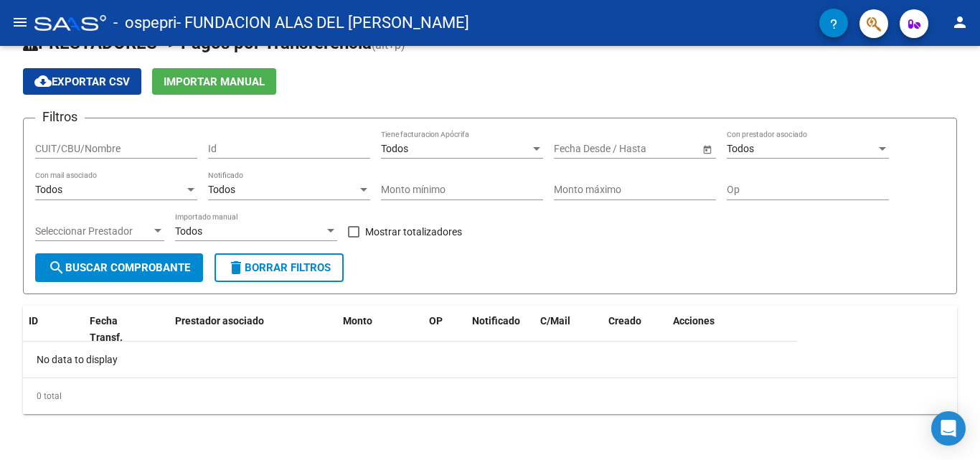  What do you see at coordinates (358, 321) in the screenshot?
I see `span: Monto` at bounding box center [358, 321].